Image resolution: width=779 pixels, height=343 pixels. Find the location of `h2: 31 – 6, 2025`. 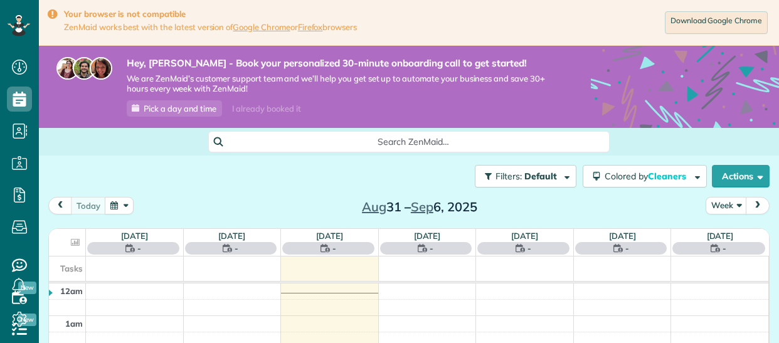

h2: 31 – 6, 2025 is located at coordinates (420, 207).